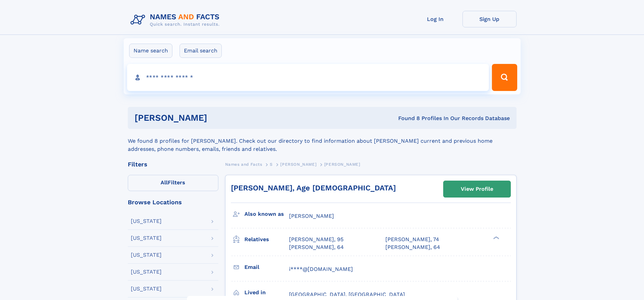 Image resolution: width=644 pixels, height=300 pixels. I want to click on a: Log In, so click(436, 19).